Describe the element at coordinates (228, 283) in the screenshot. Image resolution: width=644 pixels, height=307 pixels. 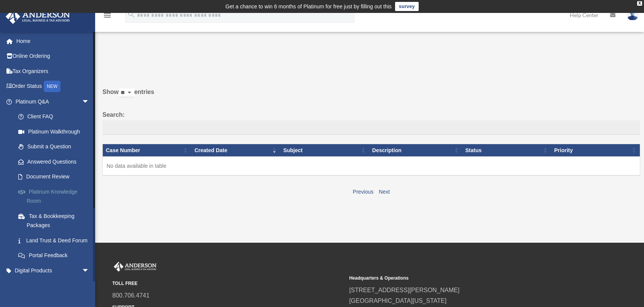
I see `small: TOLL FREE` at that location.